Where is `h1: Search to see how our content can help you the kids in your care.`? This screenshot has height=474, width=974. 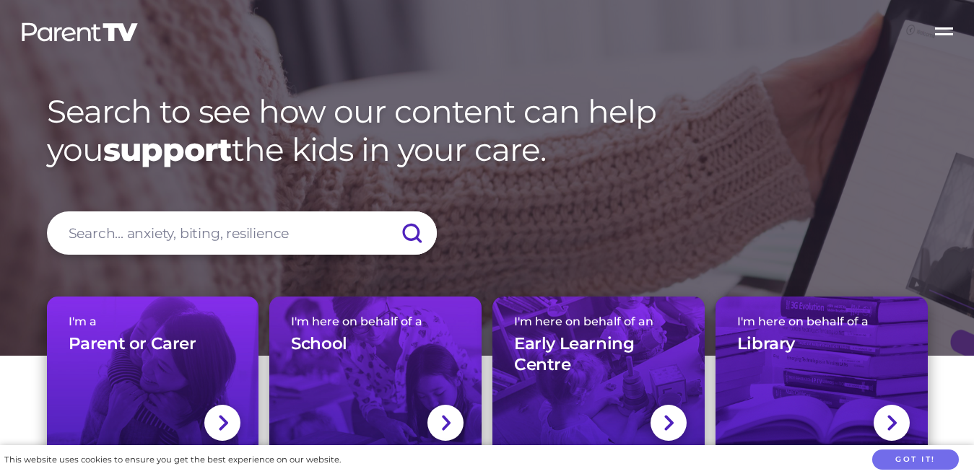
h1: Search to see how our content can help you the kids in your care. is located at coordinates (487, 131).